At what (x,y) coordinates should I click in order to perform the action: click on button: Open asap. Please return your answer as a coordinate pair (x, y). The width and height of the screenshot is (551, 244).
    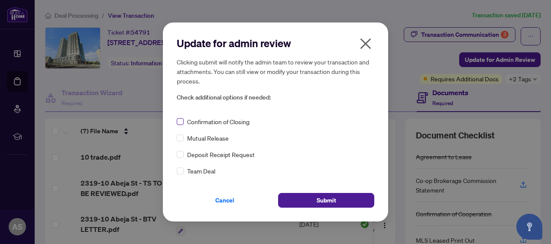
    Looking at the image, I should click on (529, 227).